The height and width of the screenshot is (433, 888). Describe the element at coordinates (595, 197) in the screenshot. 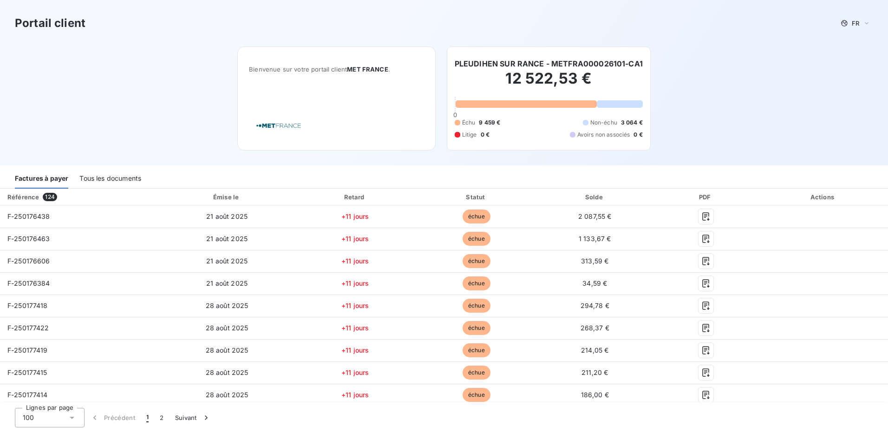

I see `div: Solde` at that location.